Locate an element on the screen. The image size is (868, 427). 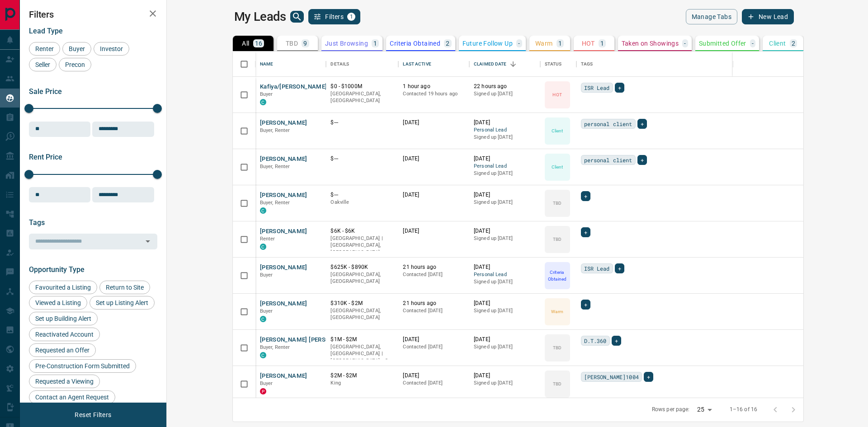
button: Filters1 is located at coordinates (334, 17).